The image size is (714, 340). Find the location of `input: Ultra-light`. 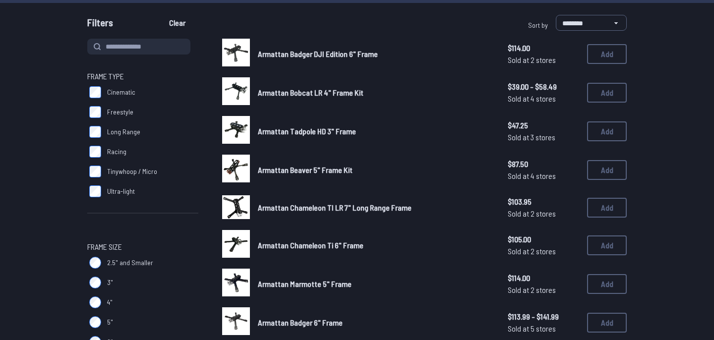

input: Ultra-light is located at coordinates (95, 191).